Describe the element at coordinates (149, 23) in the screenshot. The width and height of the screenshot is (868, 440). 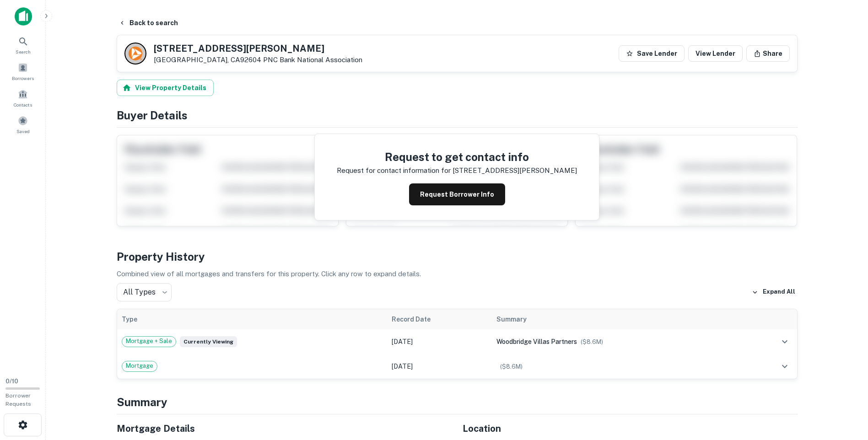
I see `button: Back to search` at that location.